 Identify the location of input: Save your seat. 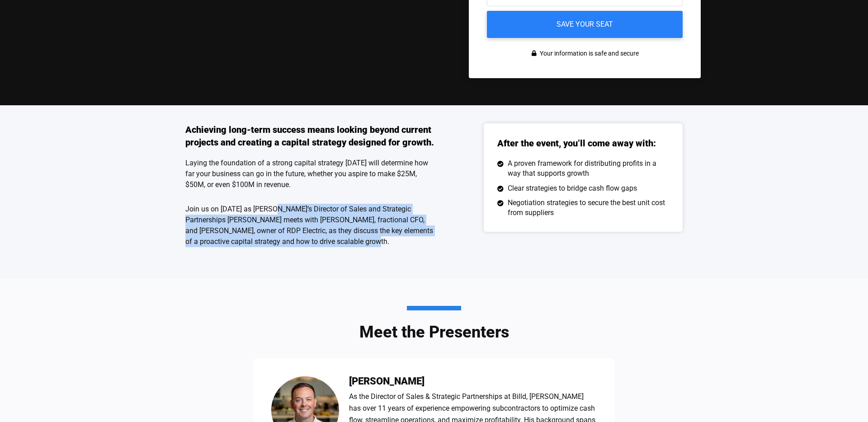
(585, 24).